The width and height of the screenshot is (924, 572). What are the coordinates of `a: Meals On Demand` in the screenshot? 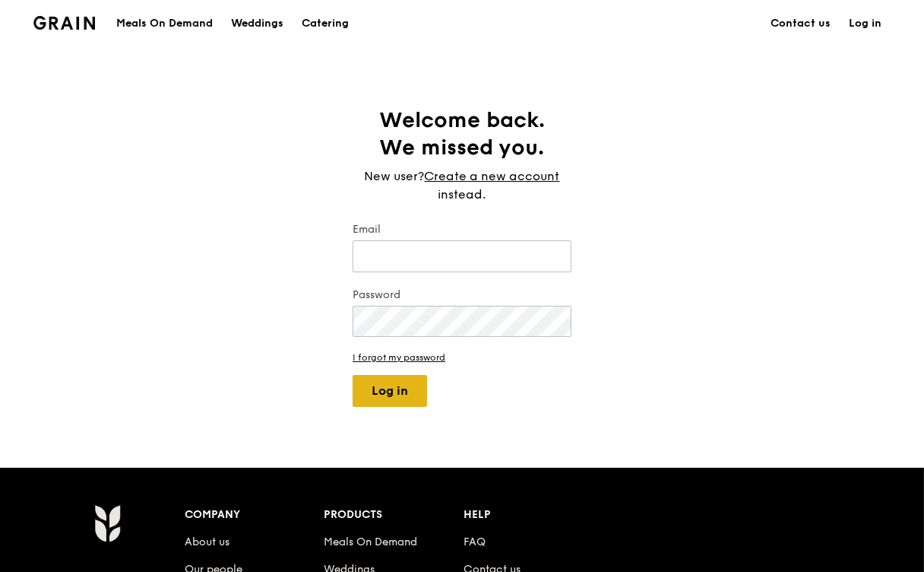 It's located at (370, 542).